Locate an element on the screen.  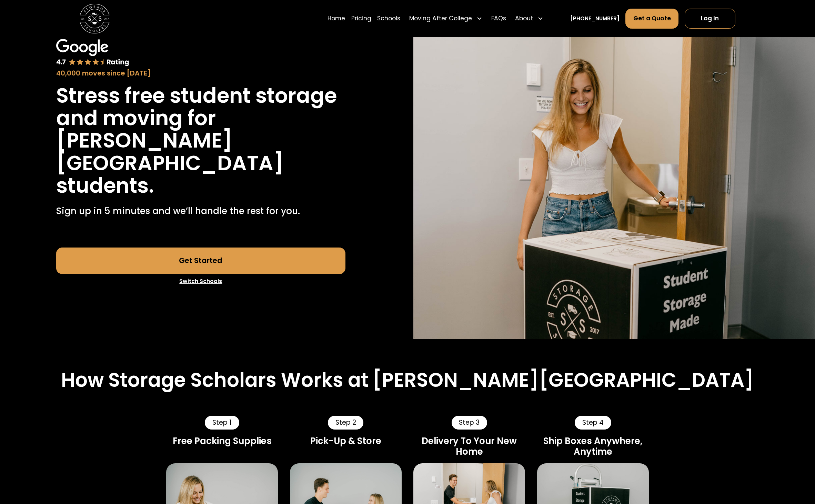
img: Storage Scholars will have everything waiting for you in your room when you arrive to campus. is located at coordinates (615, 186).